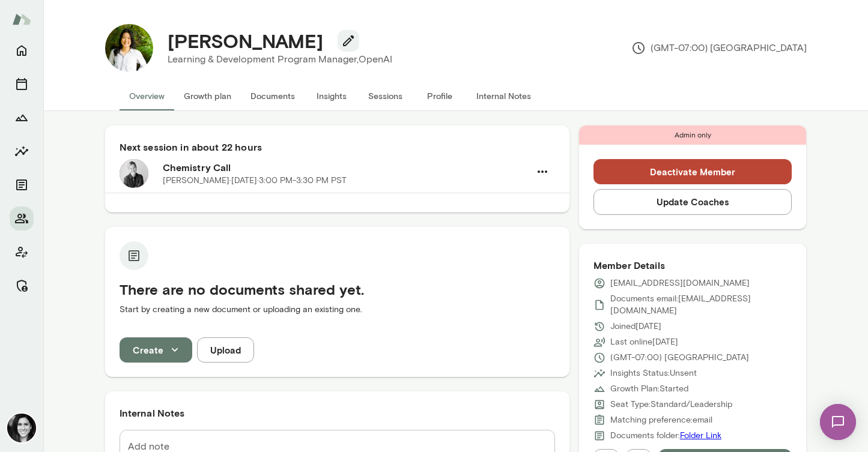  Describe the element at coordinates (337, 289) in the screenshot. I see `h5: There are no documents shared yet.` at that location.